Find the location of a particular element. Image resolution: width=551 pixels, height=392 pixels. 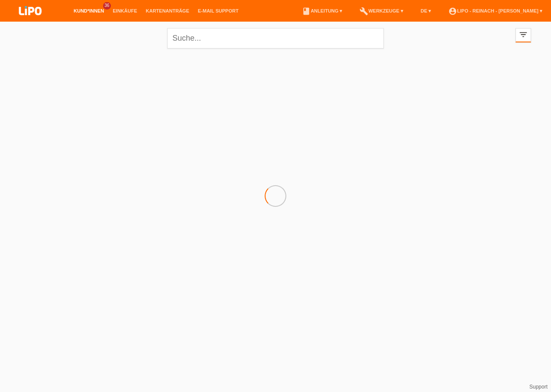

a: bookAnleitung ▾ is located at coordinates (322, 10).